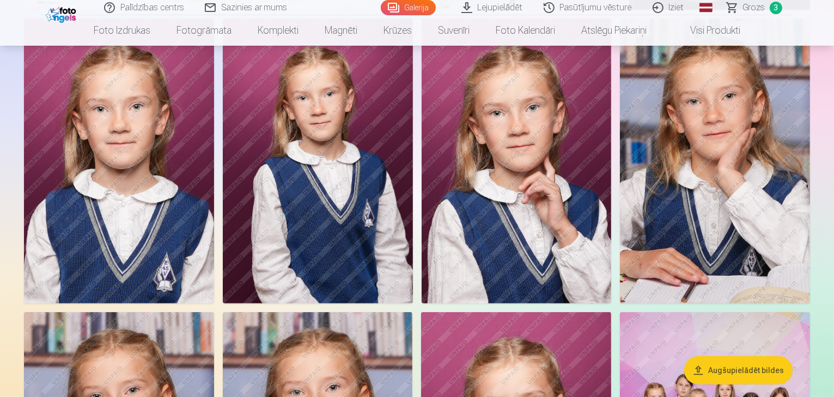 The image size is (834, 397). What do you see at coordinates (775, 8) in the screenshot?
I see `span: 3` at bounding box center [775, 8].